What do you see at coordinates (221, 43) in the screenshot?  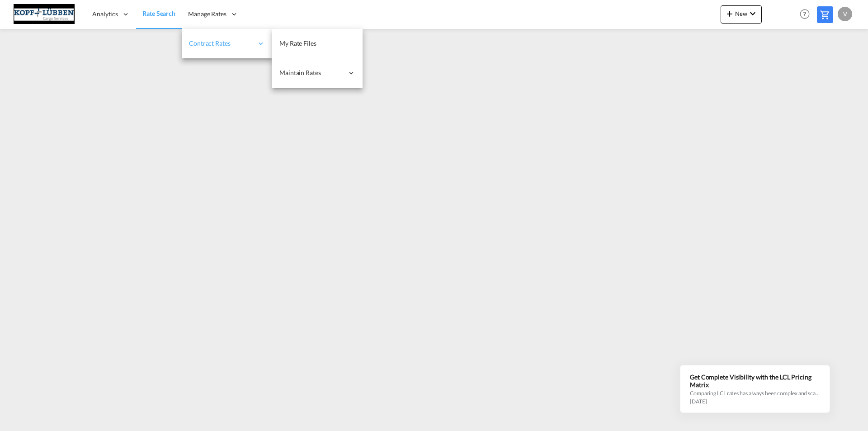 I see `span: Contract Rates` at bounding box center [221, 43].